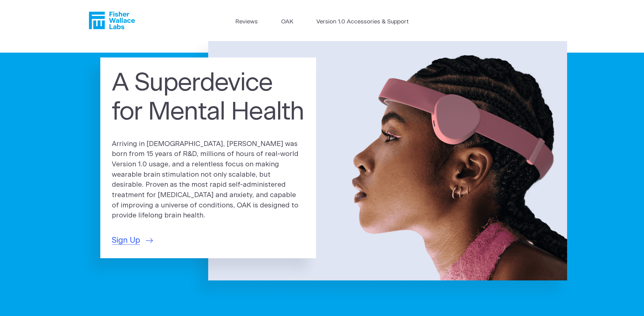  I want to click on a: Reviews, so click(246, 22).